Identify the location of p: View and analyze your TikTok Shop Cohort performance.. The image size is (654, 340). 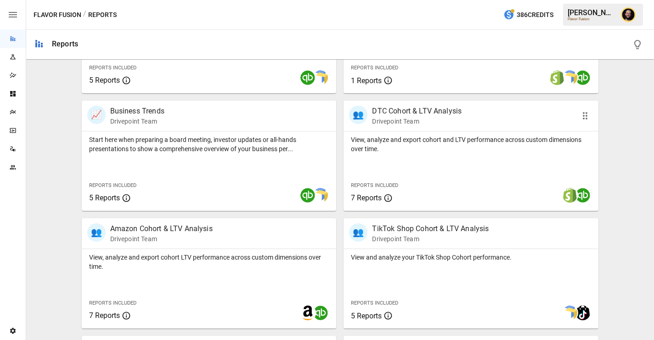
(471, 257).